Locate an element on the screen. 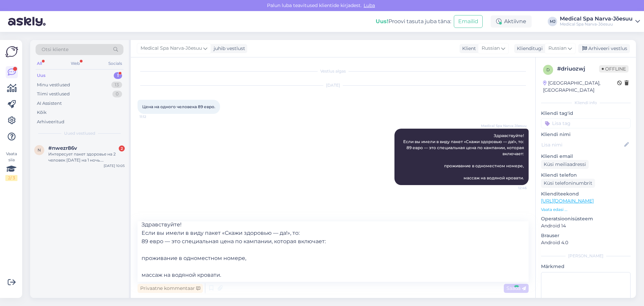  p: Android 4.0 is located at coordinates (586, 243).